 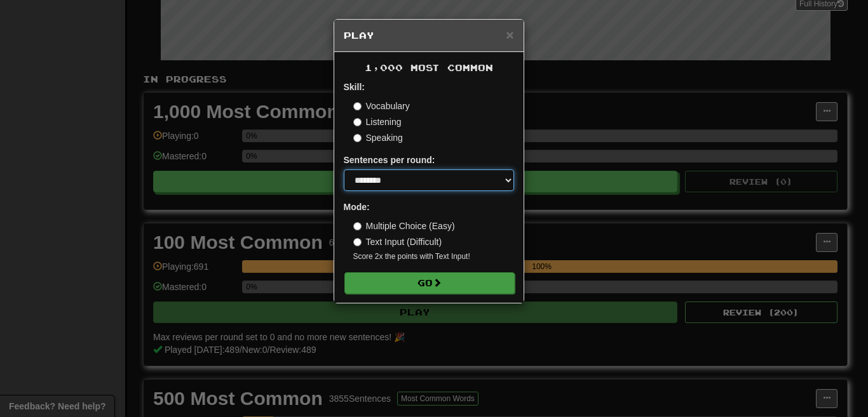 I want to click on span: 1,000 Most Common, so click(x=428, y=67).